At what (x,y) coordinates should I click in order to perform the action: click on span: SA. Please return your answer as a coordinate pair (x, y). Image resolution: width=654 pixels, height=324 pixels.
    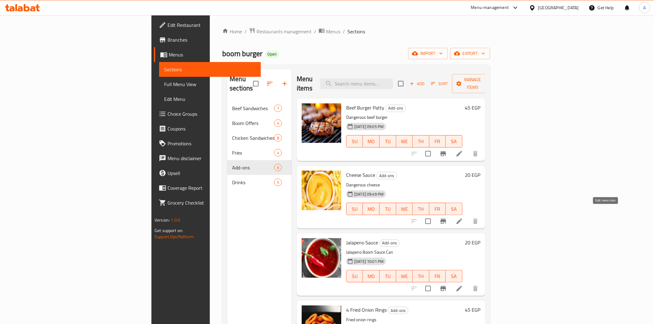
    Looking at the image, I should click on (454, 209).